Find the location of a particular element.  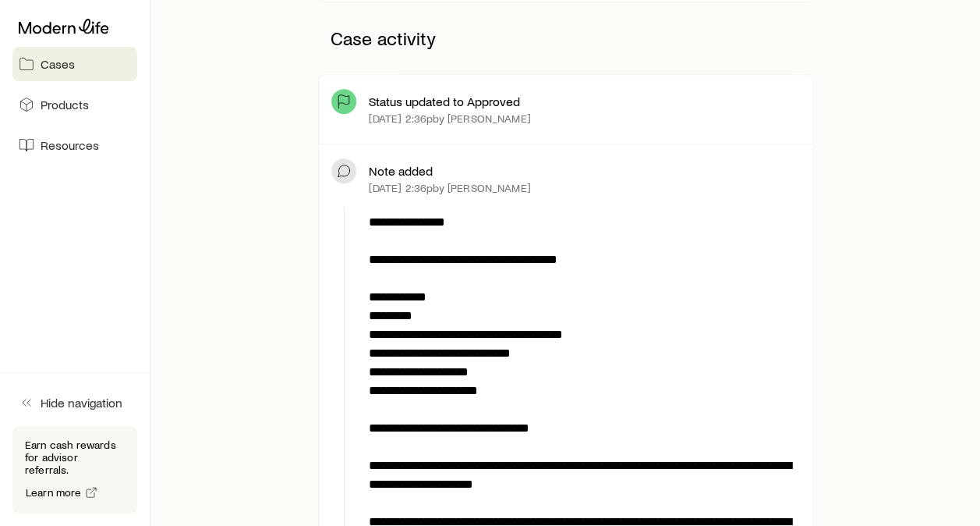

p: Note added is located at coordinates (401, 171).